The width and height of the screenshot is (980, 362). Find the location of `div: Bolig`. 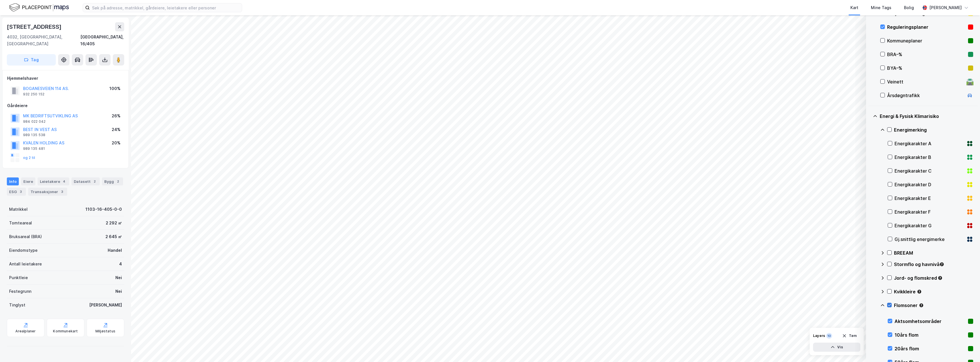

div: Bolig is located at coordinates (908, 7).